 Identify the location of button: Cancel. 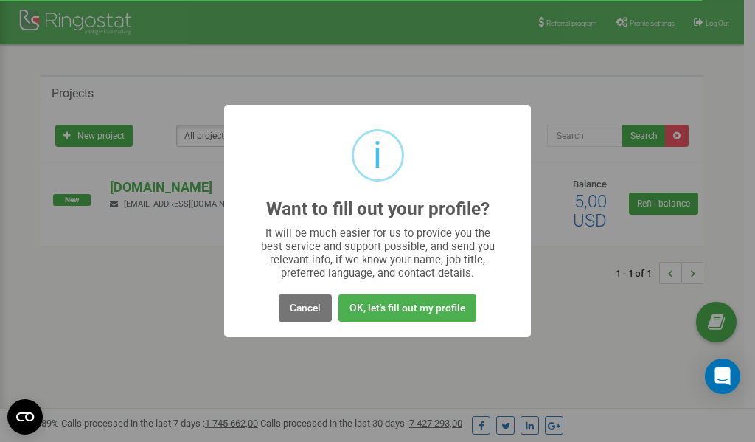
(305, 308).